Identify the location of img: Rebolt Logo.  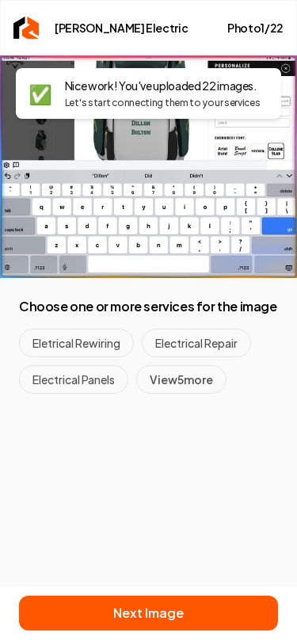
(26, 28).